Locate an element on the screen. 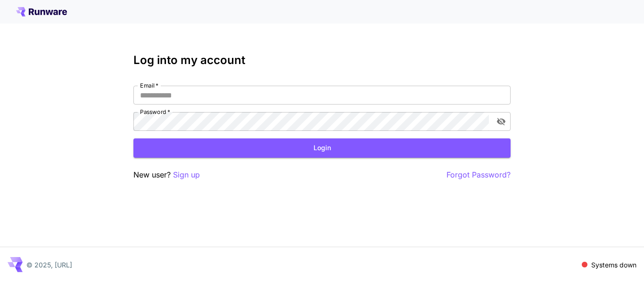  button: toggle password visibility is located at coordinates (501, 122).